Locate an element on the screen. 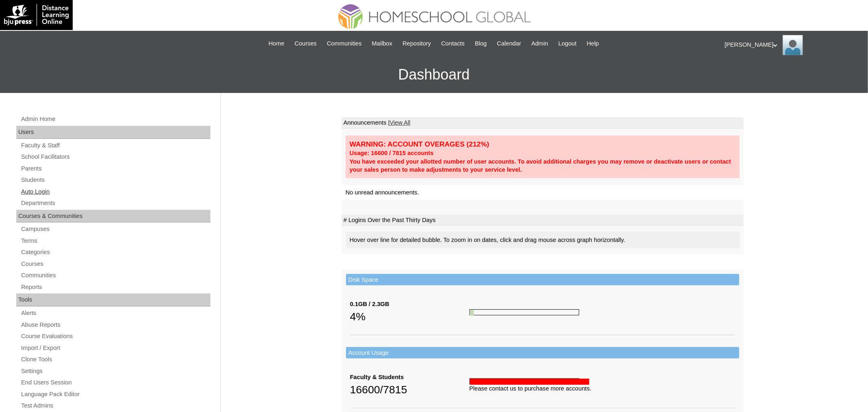  span: Contacts is located at coordinates (453, 44).